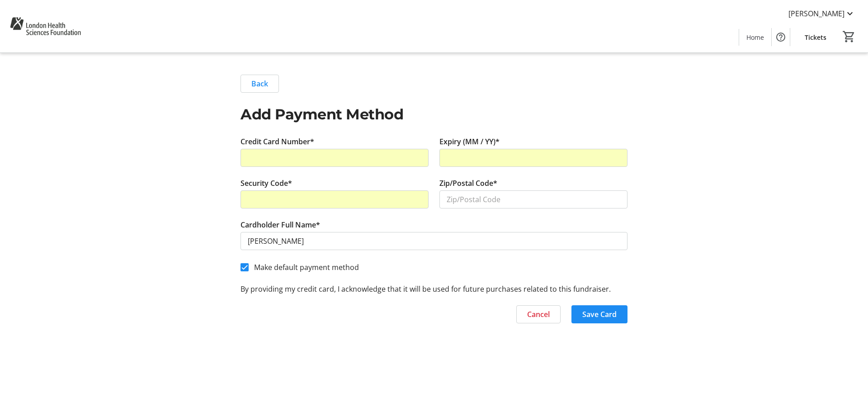  Describe the element at coordinates (45, 26) in the screenshot. I see `img: London Health Sciences Foundation's Logo` at that location.